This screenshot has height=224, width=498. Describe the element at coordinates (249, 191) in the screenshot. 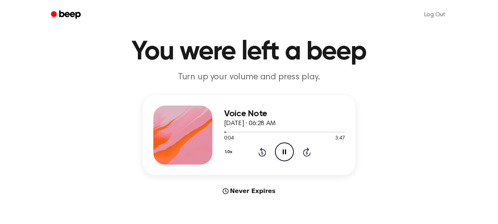

I see `div: Never Expires` at that location.